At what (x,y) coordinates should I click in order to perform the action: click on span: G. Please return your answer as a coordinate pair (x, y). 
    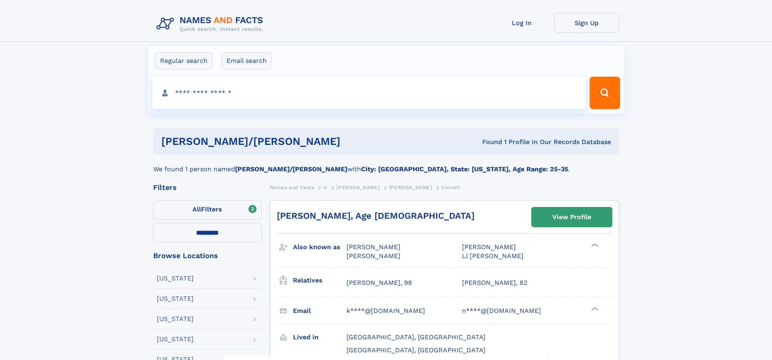
    Looking at the image, I should click on (326, 187).